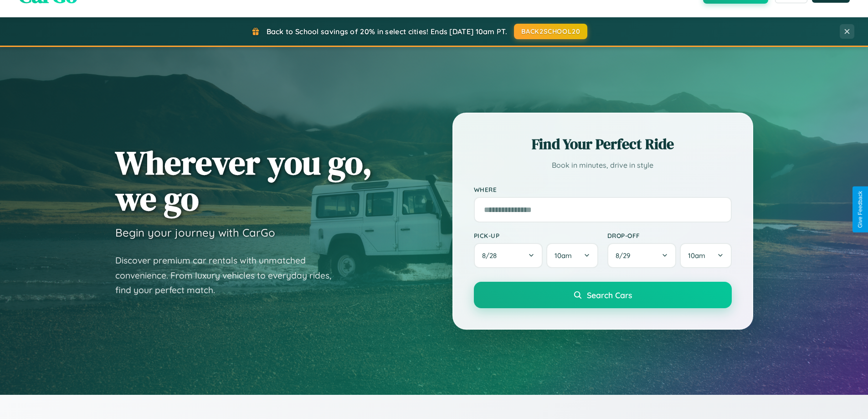 Image resolution: width=868 pixels, height=419 pixels. I want to click on div: Give Feedback, so click(860, 210).